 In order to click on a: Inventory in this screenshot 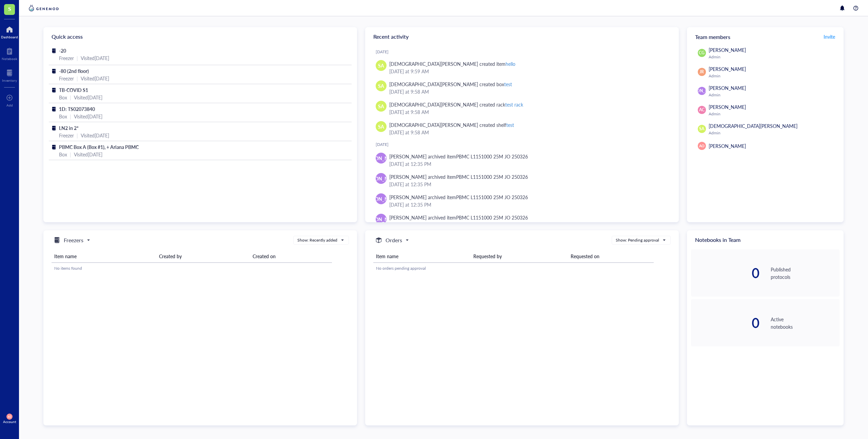, I will do `click(9, 75)`.